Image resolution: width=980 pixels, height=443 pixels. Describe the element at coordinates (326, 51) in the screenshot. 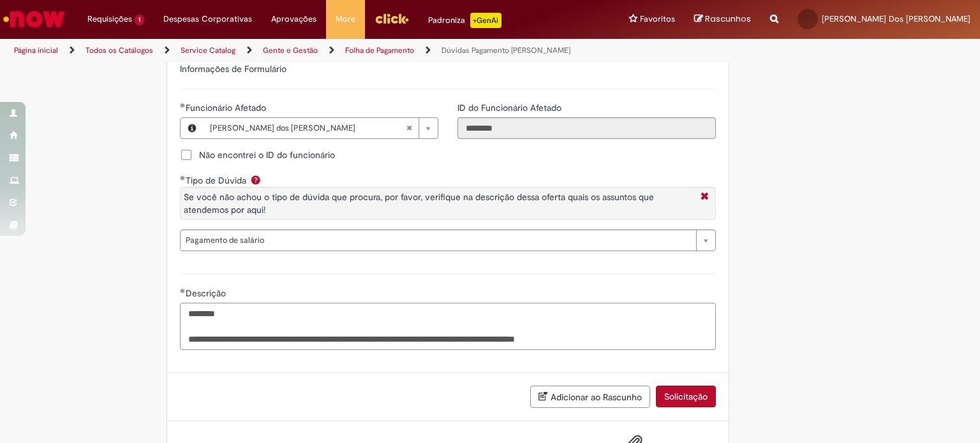

I see `ul: Trilhas de página` at that location.